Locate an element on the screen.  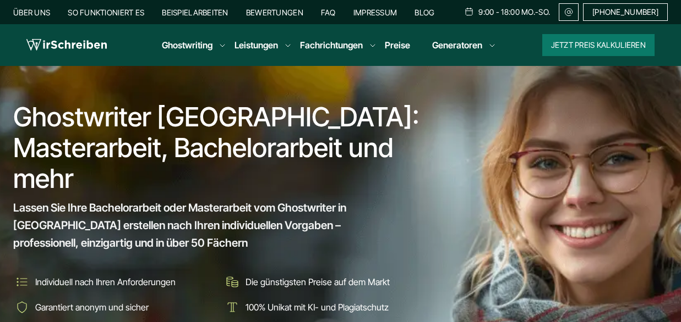
span: 9:00 - 18:00 Mo.-So. is located at coordinates (514, 12).